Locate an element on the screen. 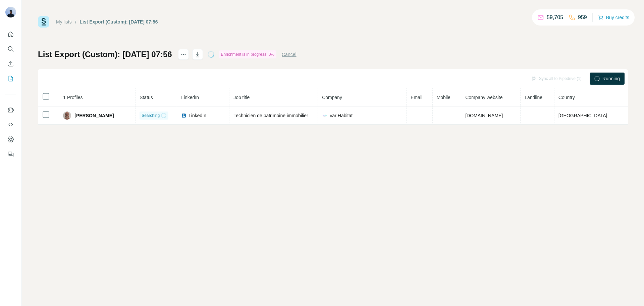 The image size is (644, 306). span: Landline is located at coordinates (533, 97).